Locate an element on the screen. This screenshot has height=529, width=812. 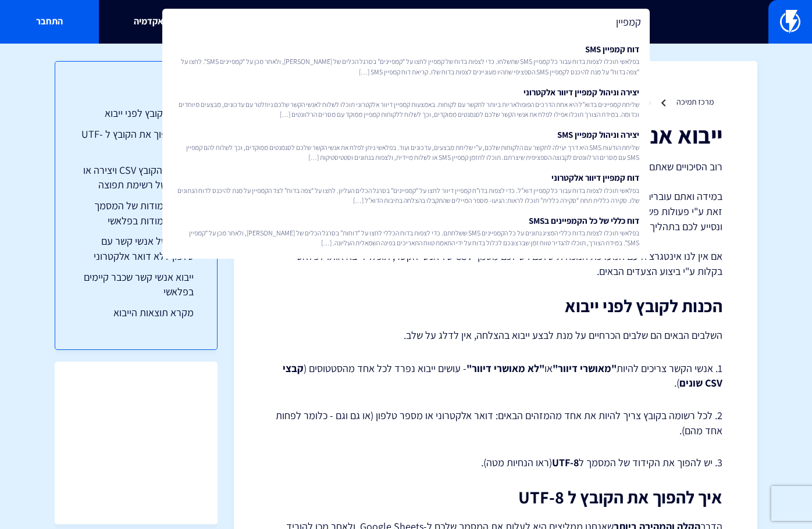
span: בפלאשי תוכלו לצפות בדוח עבור כל קמפיין SMS שתשלחו. כדי לצפות בדוח של קמפיין לחצו על “קמפיינים” בס... is located at coordinates (406, 67).